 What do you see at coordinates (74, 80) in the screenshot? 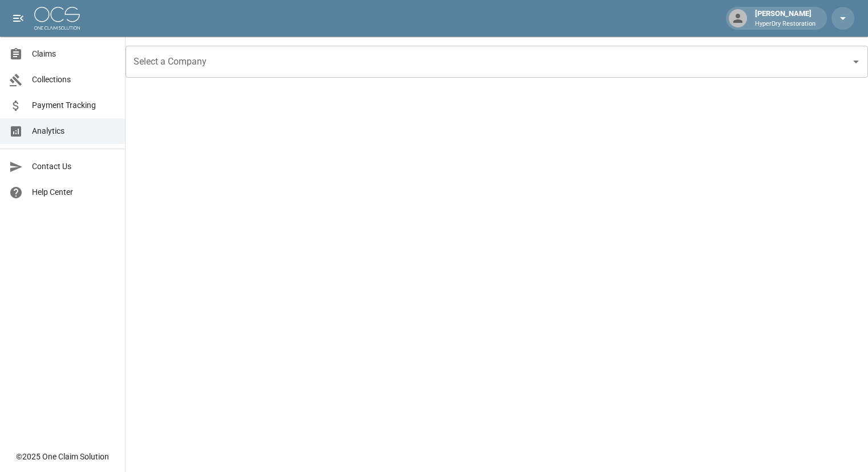
I see `span: Collections` at bounding box center [74, 80].